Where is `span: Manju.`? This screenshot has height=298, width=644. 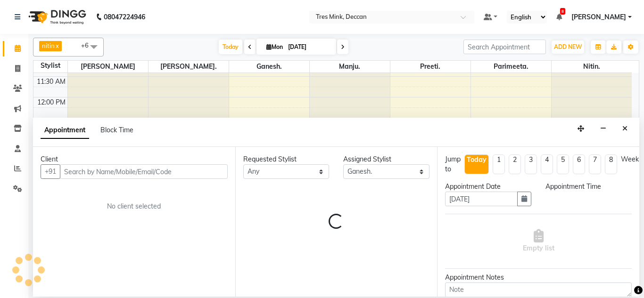 span: Manju. is located at coordinates (350, 67).